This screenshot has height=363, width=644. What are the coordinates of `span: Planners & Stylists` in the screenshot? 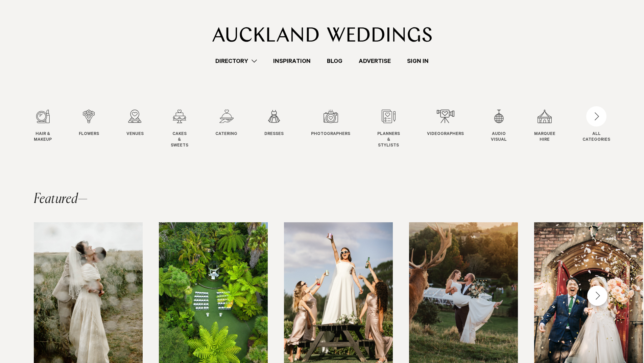 It's located at (389, 140).